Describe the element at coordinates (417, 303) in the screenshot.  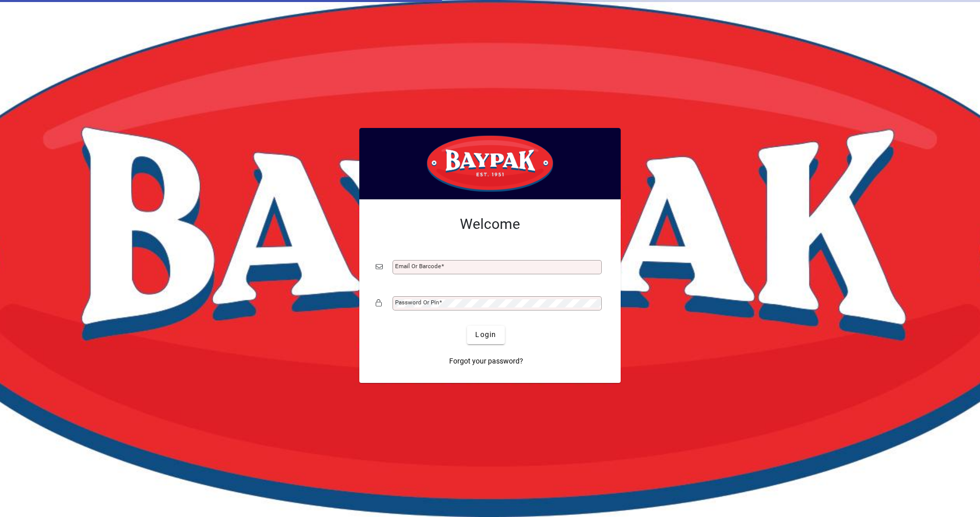
I see `mat-label: Password or Pin` at that location.